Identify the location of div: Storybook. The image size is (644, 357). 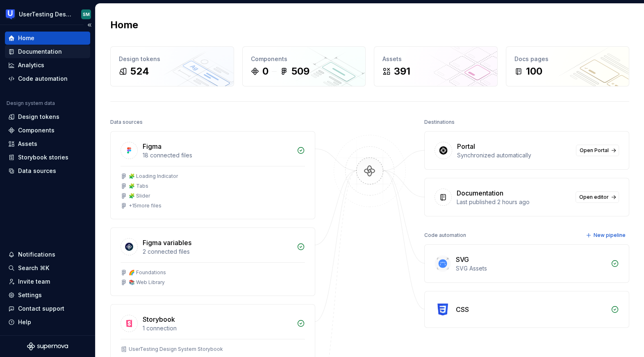
(159, 320).